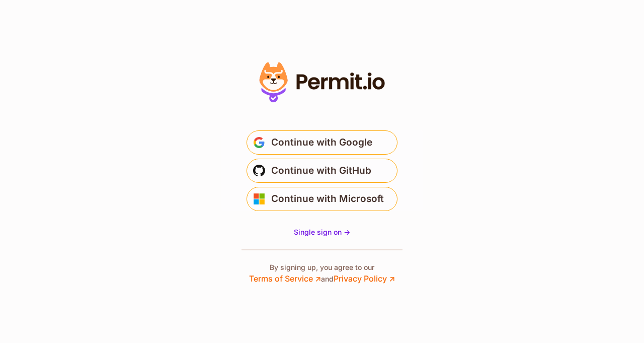 Image resolution: width=644 pixels, height=343 pixels. I want to click on button: Continue with Microsoft, so click(322, 198).